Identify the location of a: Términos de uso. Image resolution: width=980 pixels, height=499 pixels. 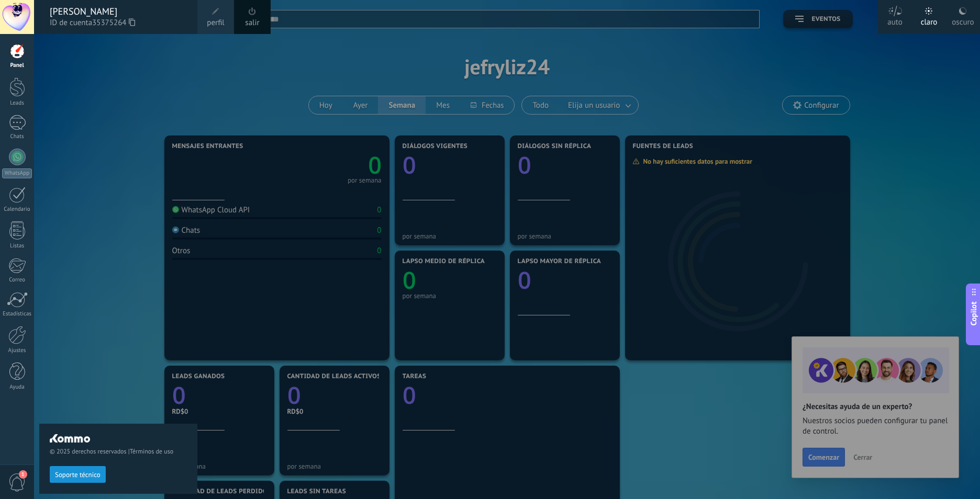
(151, 452).